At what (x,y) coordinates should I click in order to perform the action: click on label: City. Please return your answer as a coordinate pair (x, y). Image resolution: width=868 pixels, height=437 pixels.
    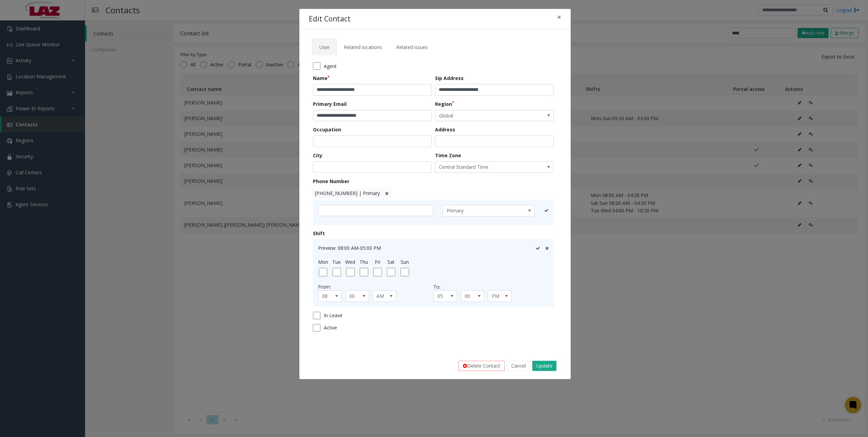
    Looking at the image, I should click on (318, 155).